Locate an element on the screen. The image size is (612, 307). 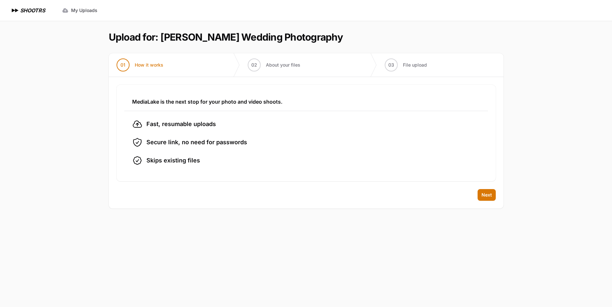
a: SHOOTRS SHOOTRS is located at coordinates (28, 10).